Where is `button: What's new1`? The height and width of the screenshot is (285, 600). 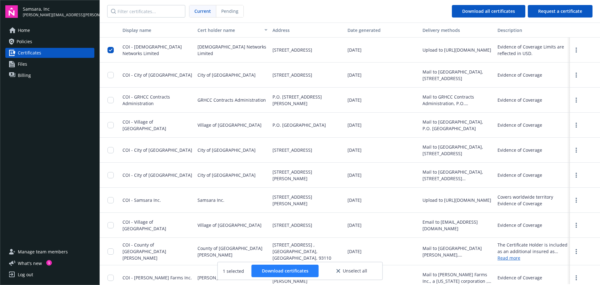
button: What's new1 is located at coordinates (28, 263).